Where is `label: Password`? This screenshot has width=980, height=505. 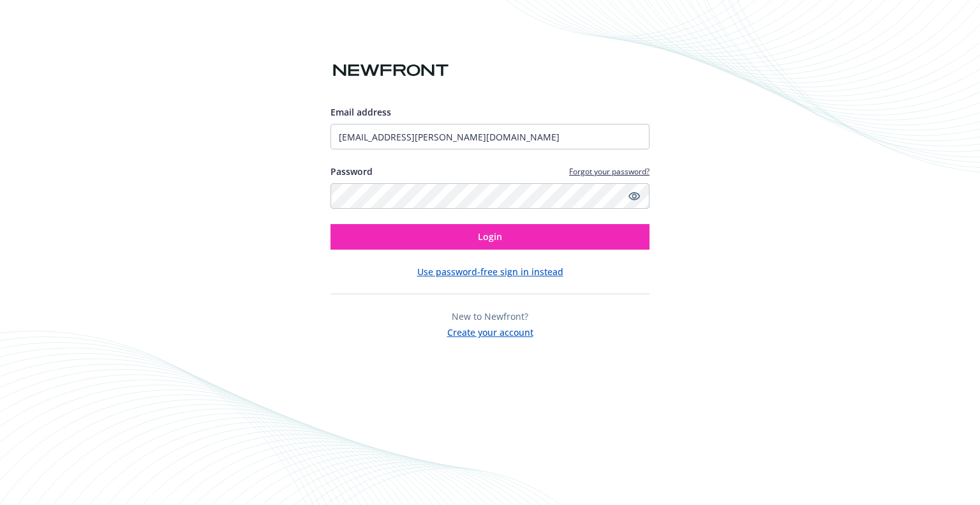
label: Password is located at coordinates (351, 171).